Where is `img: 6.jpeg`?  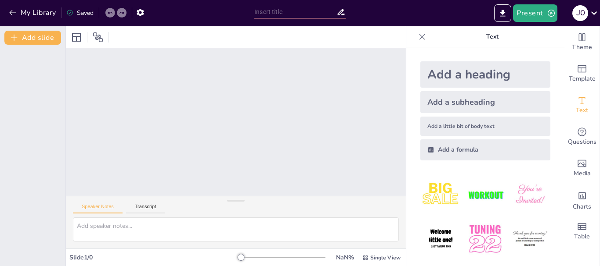 img: 6.jpeg is located at coordinates (529, 239).